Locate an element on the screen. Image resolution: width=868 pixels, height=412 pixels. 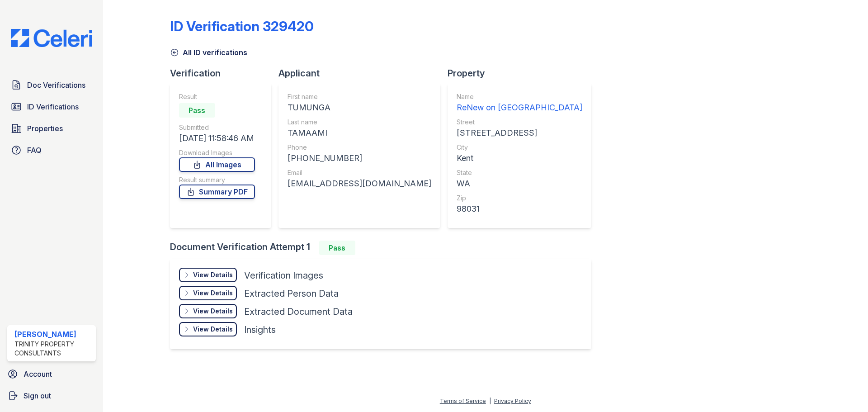
div: Zip is located at coordinates (520, 198).